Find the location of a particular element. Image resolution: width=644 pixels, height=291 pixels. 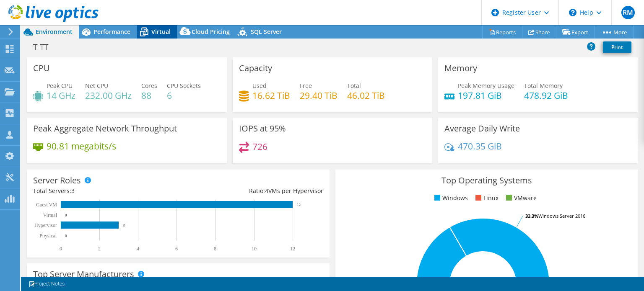

text: Guest VM is located at coordinates (46, 205).